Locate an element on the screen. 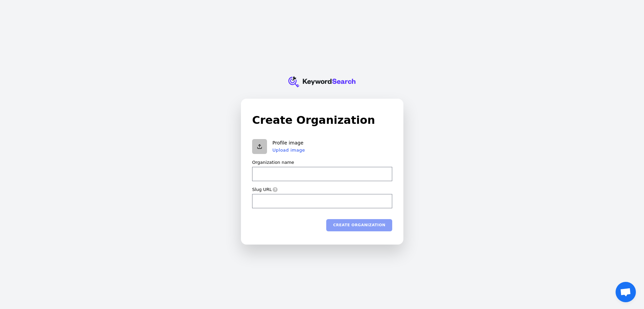 Image resolution: width=644 pixels, height=309 pixels. h1: Create Organization is located at coordinates (322, 120).